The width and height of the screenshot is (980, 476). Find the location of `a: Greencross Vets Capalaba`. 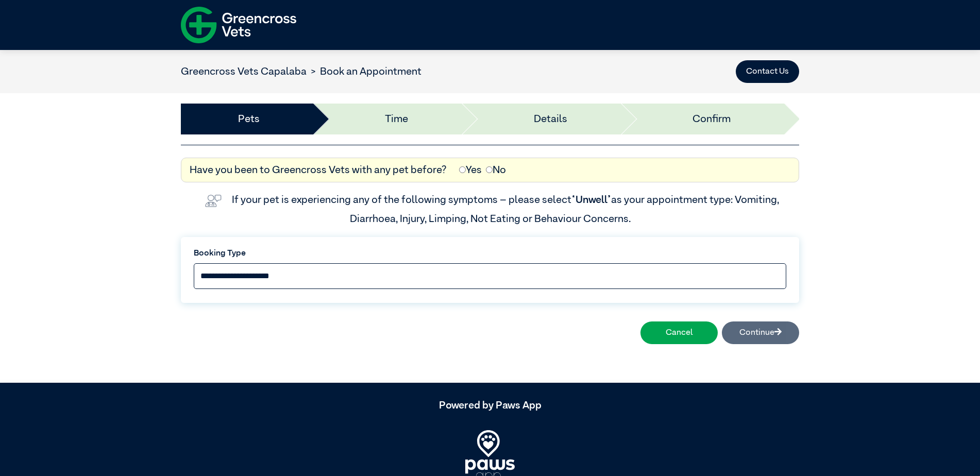

a: Greencross Vets Capalaba is located at coordinates (244, 71).